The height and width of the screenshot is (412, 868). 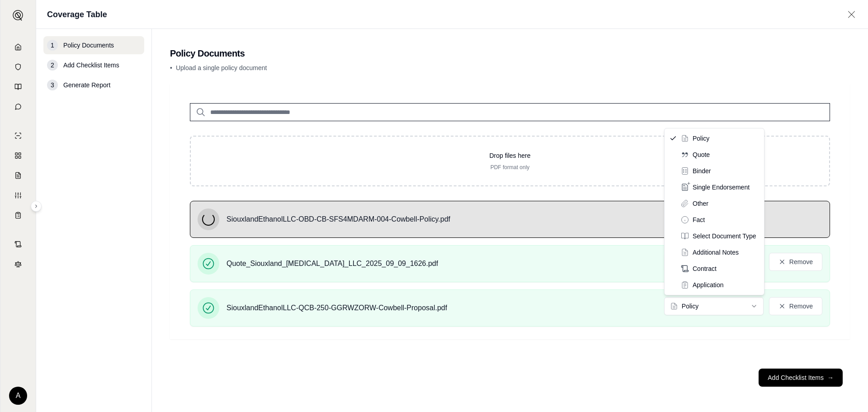 What do you see at coordinates (704, 269) in the screenshot?
I see `span: Contract` at bounding box center [704, 269].